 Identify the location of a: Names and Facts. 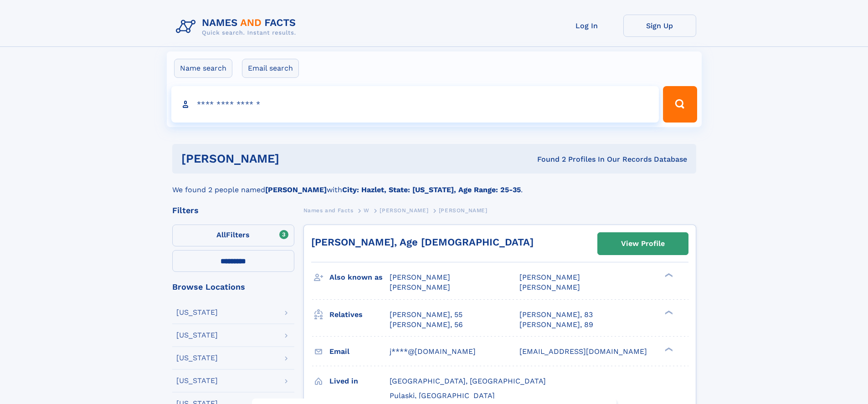
(329, 210).